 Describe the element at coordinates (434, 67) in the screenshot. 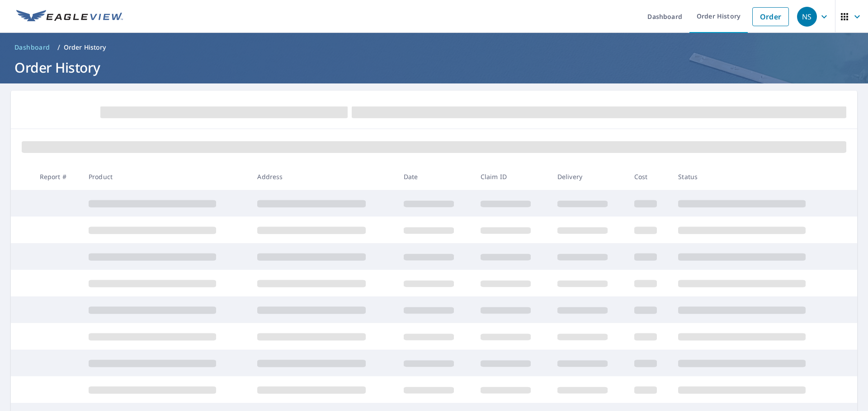

I see `h1: Order History` at that location.